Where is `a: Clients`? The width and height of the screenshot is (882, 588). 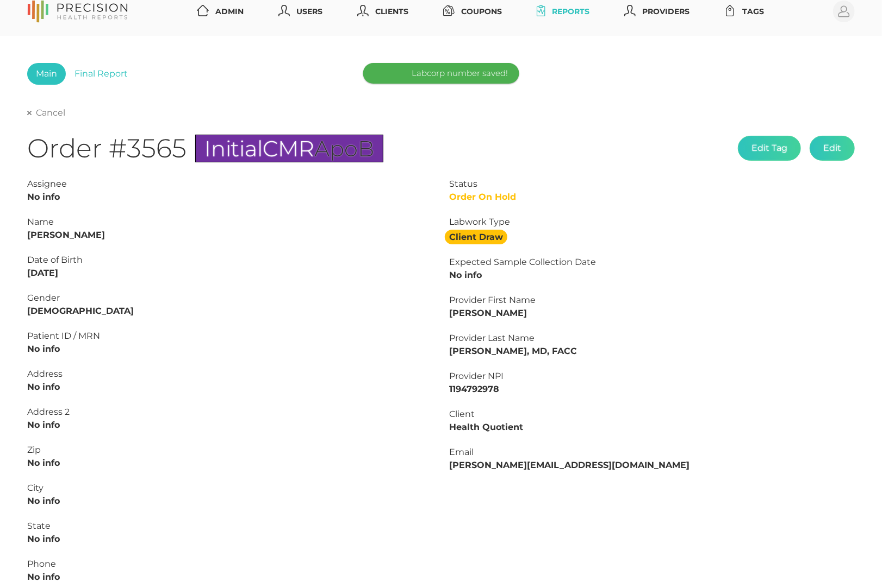
a: Clients is located at coordinates (383, 11).